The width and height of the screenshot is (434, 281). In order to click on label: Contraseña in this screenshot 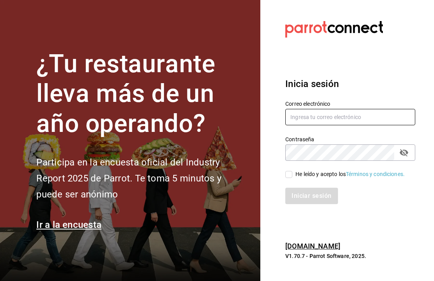, I will do `click(350, 139)`.